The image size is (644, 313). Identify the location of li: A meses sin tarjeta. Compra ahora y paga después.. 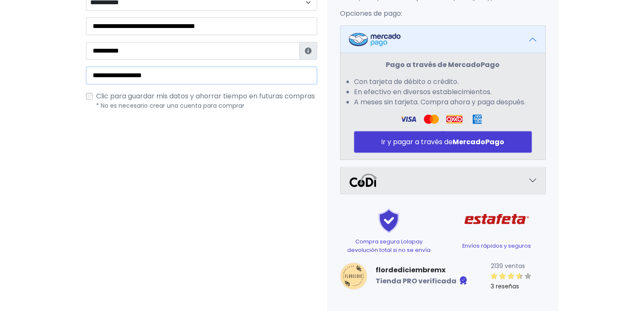
(443, 102).